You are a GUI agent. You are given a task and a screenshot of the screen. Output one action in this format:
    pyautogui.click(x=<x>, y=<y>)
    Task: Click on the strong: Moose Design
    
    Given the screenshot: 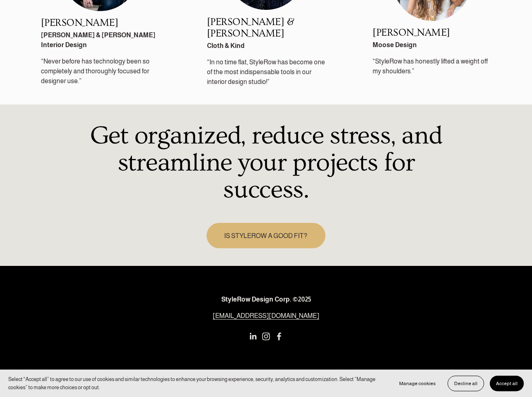 What is the action you would take?
    pyautogui.click(x=395, y=45)
    